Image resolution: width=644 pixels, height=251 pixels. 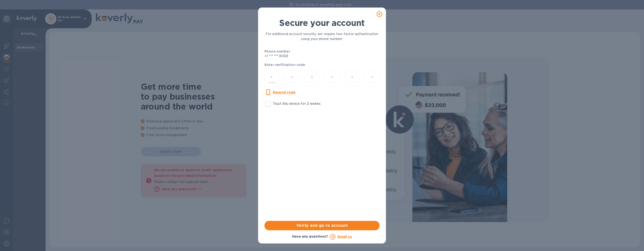 I want to click on u: Resend code, so click(x=284, y=92).